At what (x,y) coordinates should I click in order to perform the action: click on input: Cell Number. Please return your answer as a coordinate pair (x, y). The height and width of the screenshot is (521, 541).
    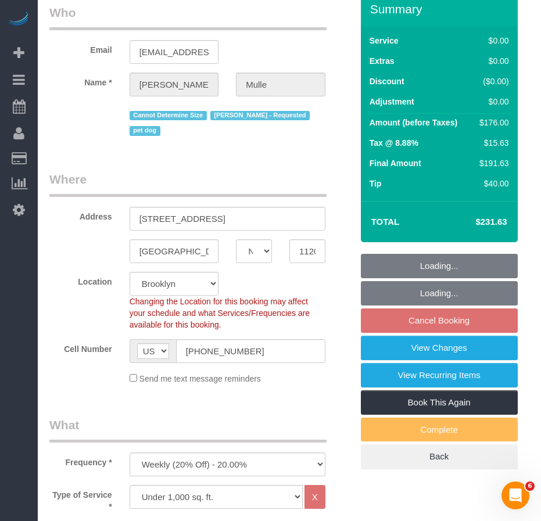
    Looking at the image, I should click on (250, 351).